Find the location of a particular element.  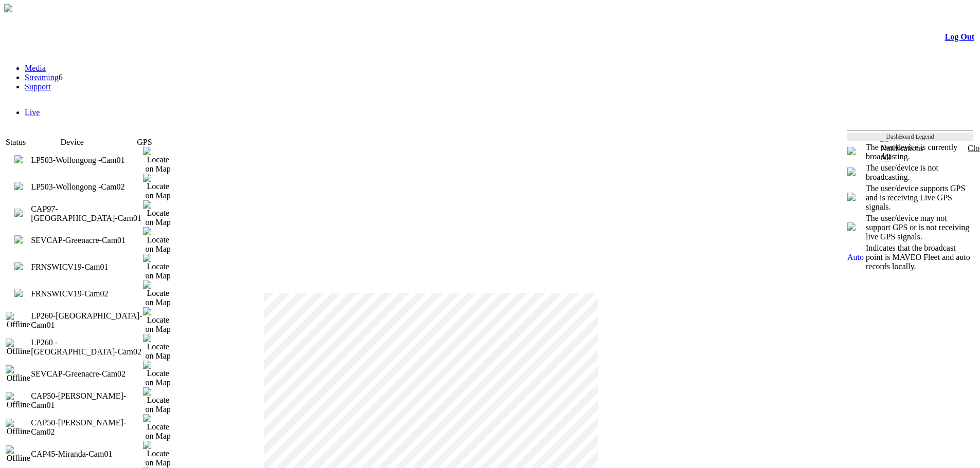

a: Support is located at coordinates (38, 86).